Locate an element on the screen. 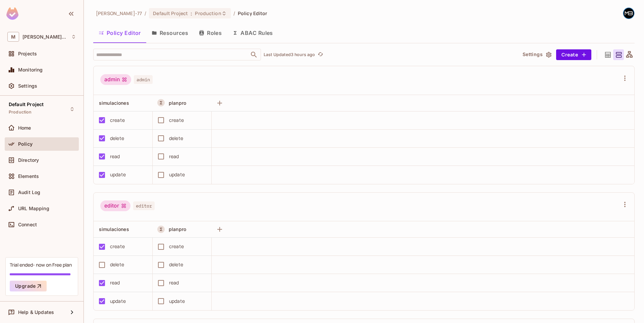 This screenshot has height=323, width=644. button: Roles is located at coordinates (210, 33).